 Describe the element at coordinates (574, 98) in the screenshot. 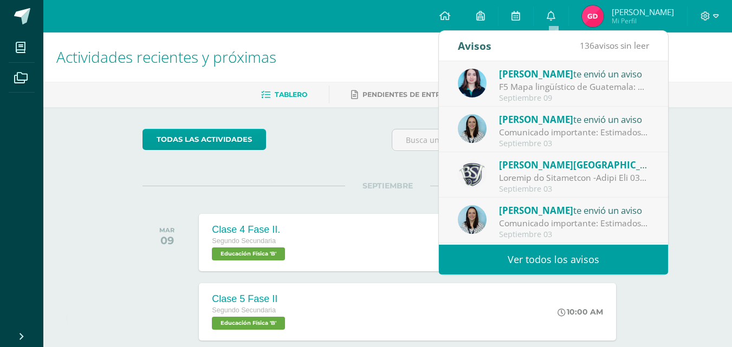

I see `div: Septiembre 09` at that location.